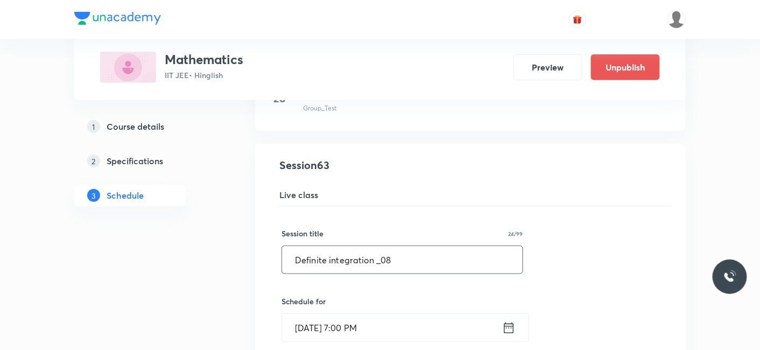 This screenshot has height=350, width=760. Describe the element at coordinates (402, 259) in the screenshot. I see `input: A great title is short, clear and descriptive` at that location.